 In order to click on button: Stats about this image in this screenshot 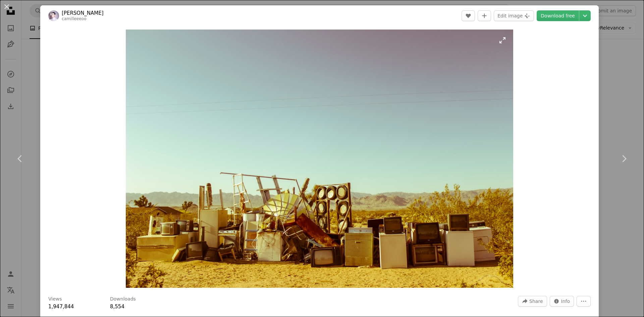, I will do `click(561, 301)`.